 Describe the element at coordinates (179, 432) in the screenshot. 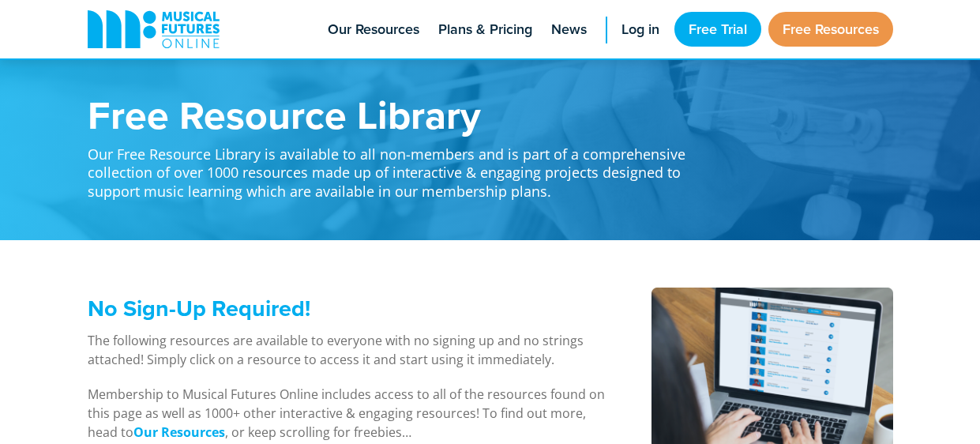

I see `strong: Our Resources` at that location.